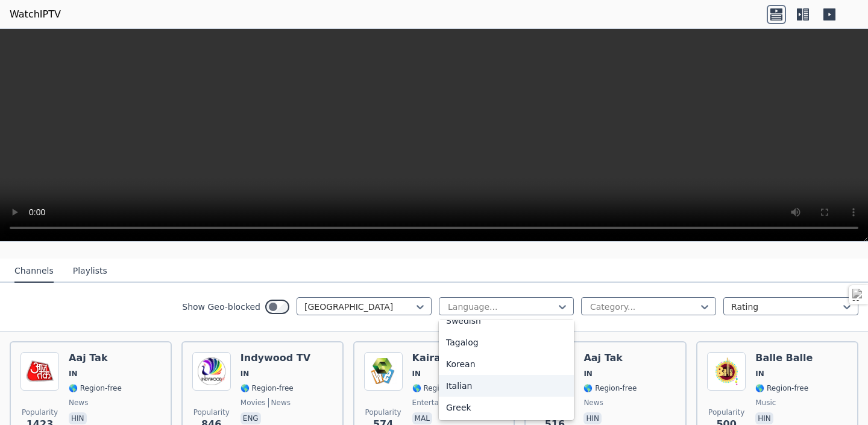 The image size is (868, 425). What do you see at coordinates (440, 358) in the screenshot?
I see `h6: Kairali We` at bounding box center [440, 358].